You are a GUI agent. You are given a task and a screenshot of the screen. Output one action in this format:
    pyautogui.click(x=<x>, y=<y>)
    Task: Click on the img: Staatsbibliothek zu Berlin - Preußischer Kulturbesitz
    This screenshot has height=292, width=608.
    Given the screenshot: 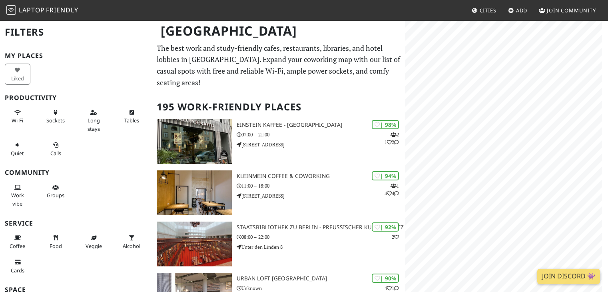 What is the action you would take?
    pyautogui.click(x=194, y=244)
    